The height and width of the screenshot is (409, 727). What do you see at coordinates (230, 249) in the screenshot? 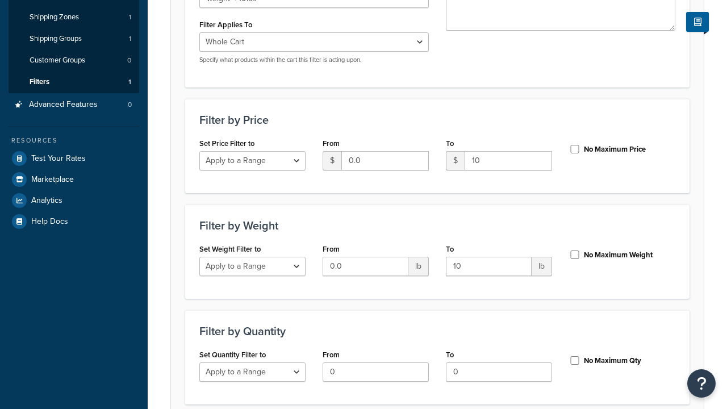
I see `label: Set Weight Filter to` at bounding box center [230, 249].